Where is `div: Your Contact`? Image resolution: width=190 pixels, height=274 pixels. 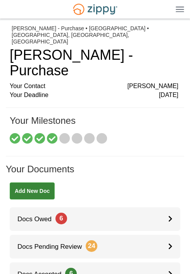
div: Your Contact is located at coordinates (94, 86).